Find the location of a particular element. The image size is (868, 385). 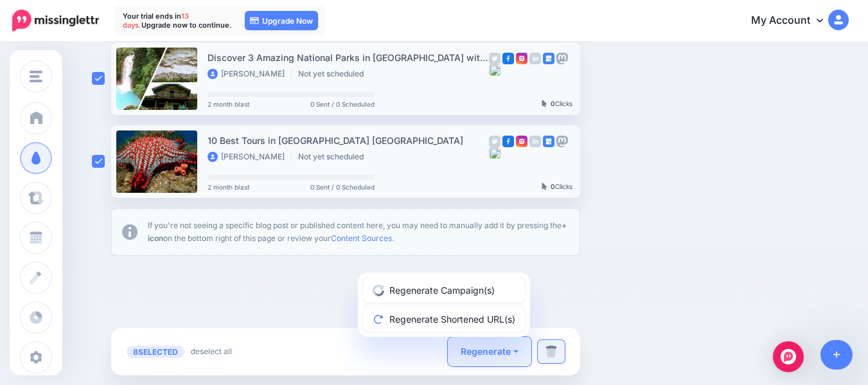

img: trash.png is located at coordinates (551, 352).